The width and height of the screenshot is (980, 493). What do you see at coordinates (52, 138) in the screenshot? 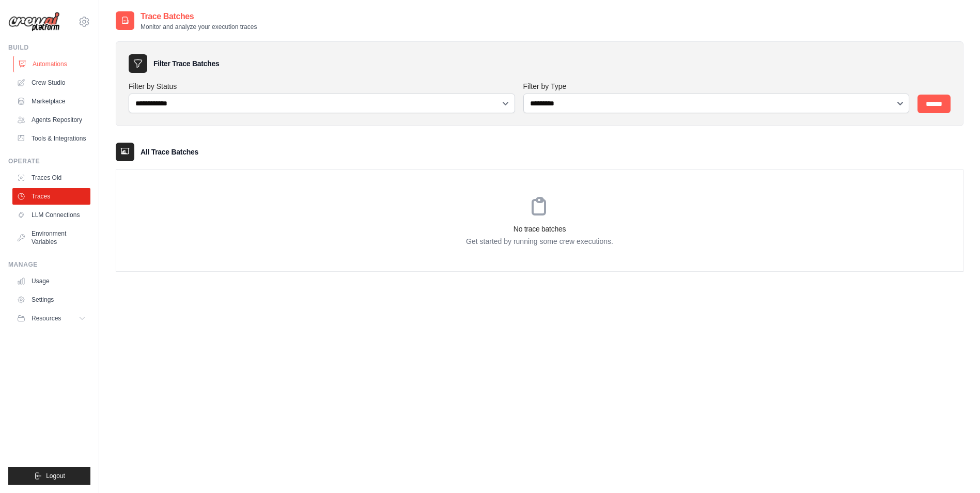
I see `a: Tools & Integrations` at bounding box center [52, 138].